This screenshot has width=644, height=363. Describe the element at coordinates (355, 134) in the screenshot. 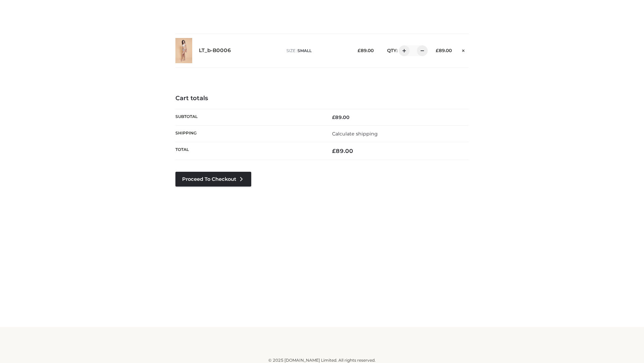

I see `a: Calculate shipping` at that location.